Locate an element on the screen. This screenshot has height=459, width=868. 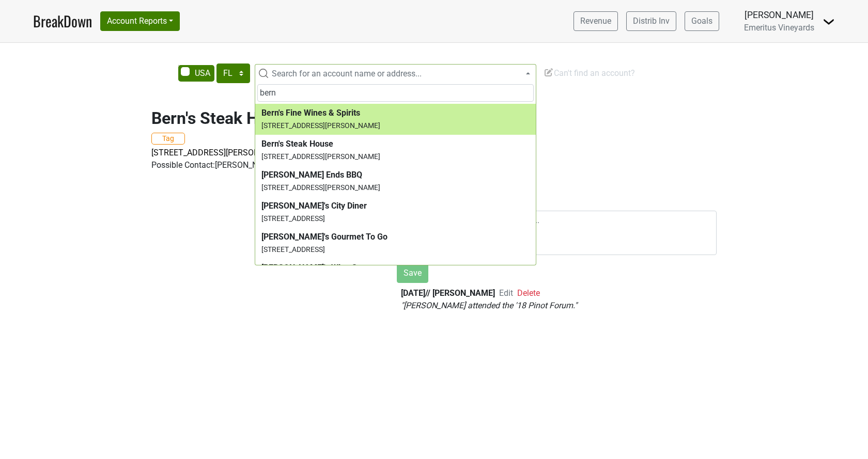
b: Bern's Steak House is located at coordinates (297, 143).